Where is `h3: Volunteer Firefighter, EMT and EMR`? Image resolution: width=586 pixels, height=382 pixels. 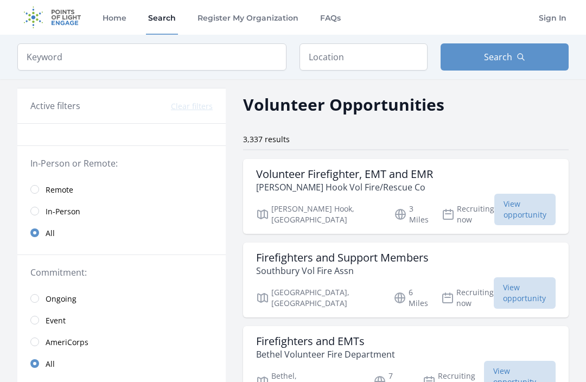
h3: Volunteer Firefighter, EMT and EMR is located at coordinates (344, 174).